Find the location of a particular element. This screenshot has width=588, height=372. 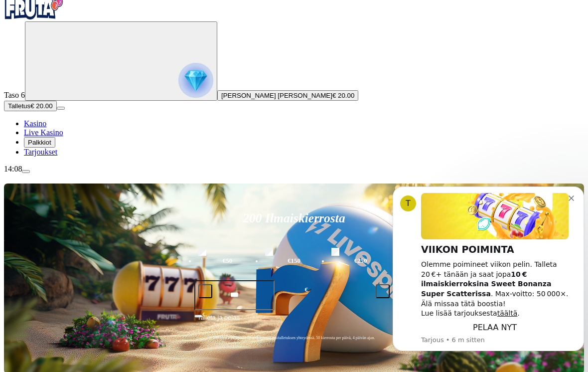

a: Live Kasino is located at coordinates (43, 132).